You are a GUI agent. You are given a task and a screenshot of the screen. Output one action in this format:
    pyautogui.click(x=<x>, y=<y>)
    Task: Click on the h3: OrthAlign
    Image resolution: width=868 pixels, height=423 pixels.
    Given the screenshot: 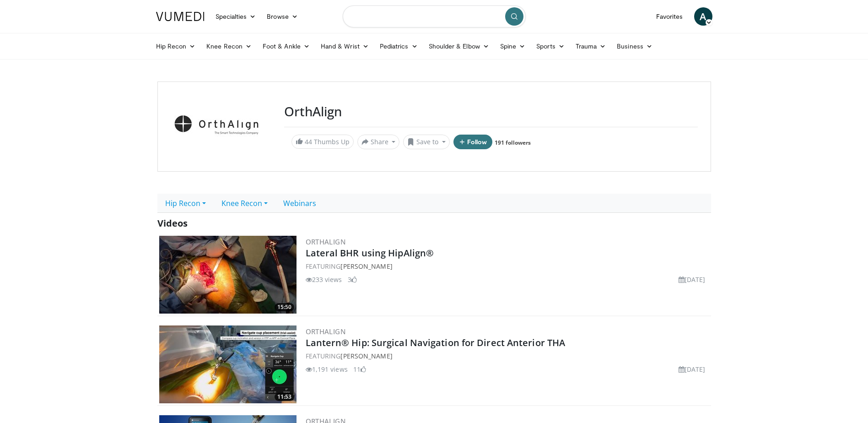 What is the action you would take?
    pyautogui.click(x=491, y=112)
    